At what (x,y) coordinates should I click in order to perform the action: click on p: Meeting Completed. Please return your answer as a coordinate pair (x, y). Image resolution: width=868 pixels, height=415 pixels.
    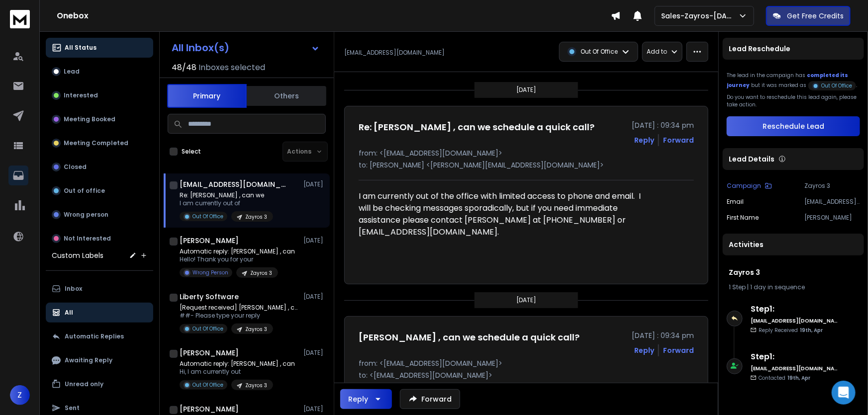
    Looking at the image, I should click on (96, 143).